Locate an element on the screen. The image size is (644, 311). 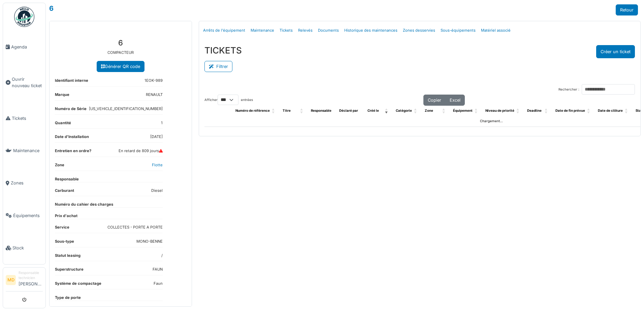
dd: En retard de 809 jours is located at coordinates (141, 151).